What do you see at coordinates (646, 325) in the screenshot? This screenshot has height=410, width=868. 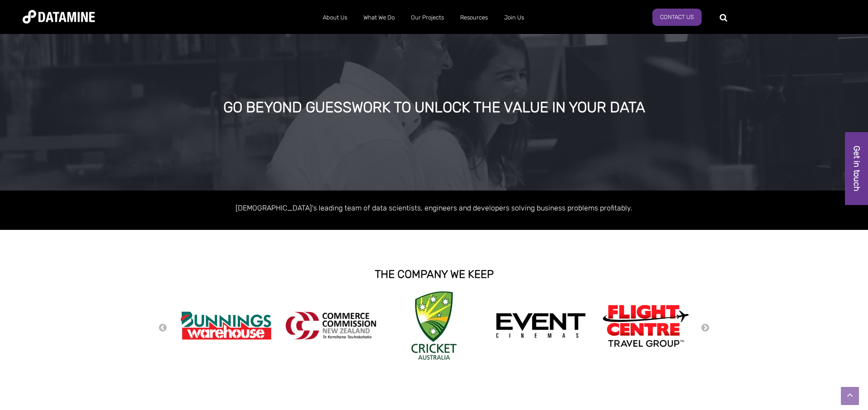 I see `img: Flight Centre` at bounding box center [646, 325].